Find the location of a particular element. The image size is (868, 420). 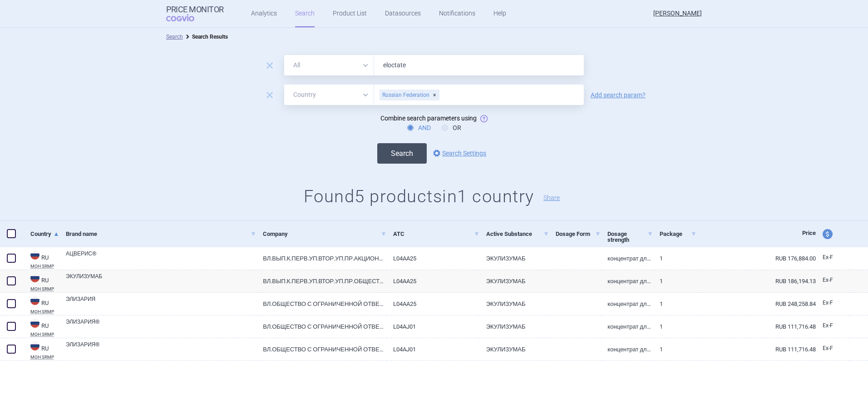

a: RUB 176,884.00 is located at coordinates (756, 258).